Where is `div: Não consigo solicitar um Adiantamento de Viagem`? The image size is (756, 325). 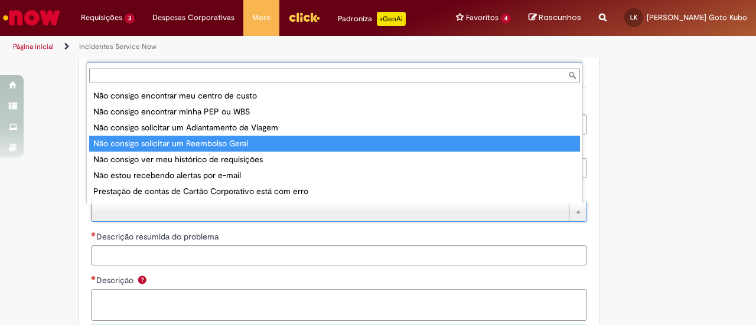
div: Não consigo solicitar um Adiantamento de Viagem is located at coordinates (334, 128).